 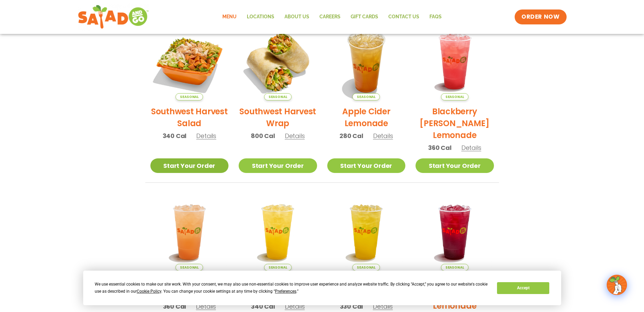 I want to click on a: Menu, so click(x=229, y=17).